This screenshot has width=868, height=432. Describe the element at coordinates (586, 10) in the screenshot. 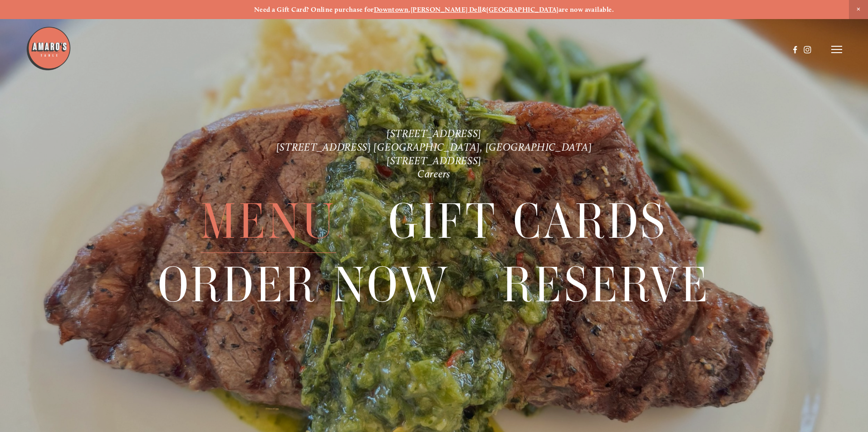

I see `strong: are now available.` at that location.